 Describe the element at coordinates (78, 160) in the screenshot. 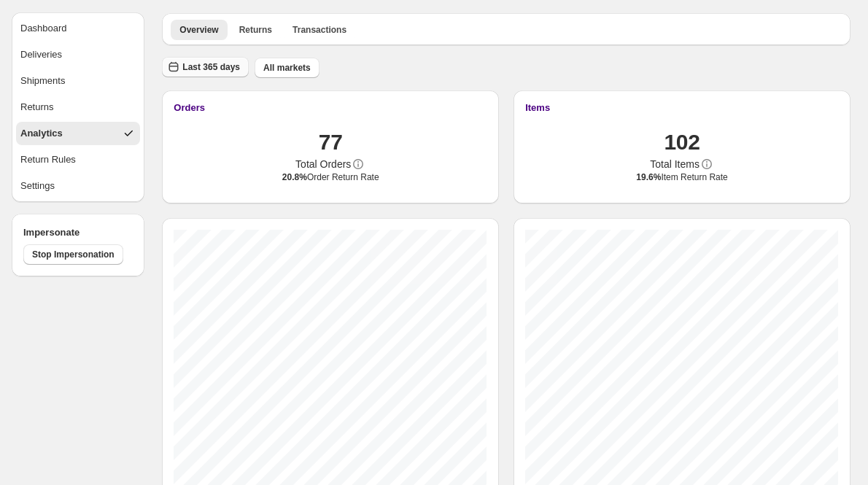

I see `button: Return Rules` at that location.